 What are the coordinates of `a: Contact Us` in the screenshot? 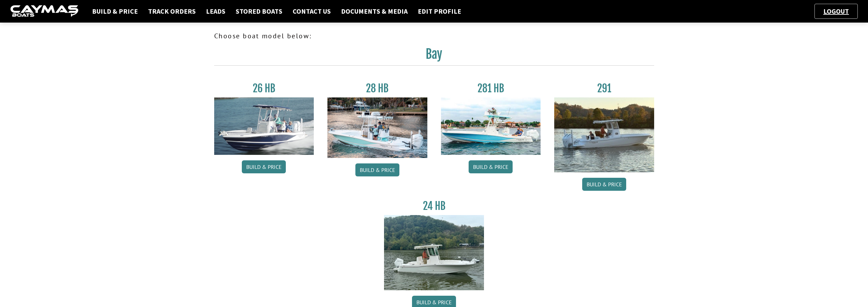 It's located at (312, 12).